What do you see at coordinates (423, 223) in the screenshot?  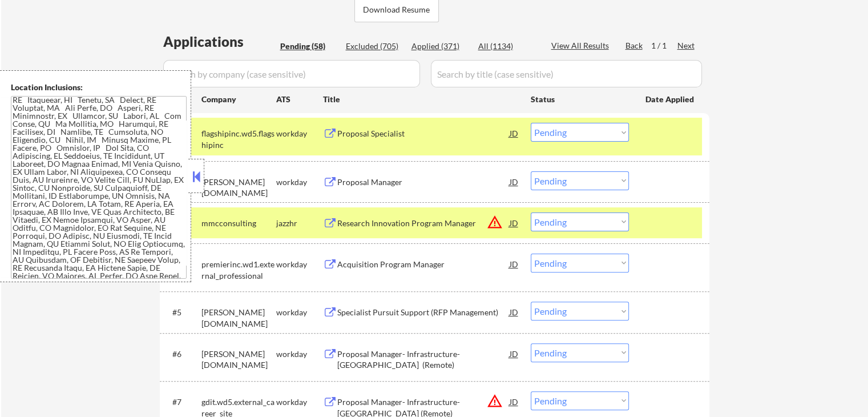 I see `div: Research Innovation Program Manager` at bounding box center [423, 223].